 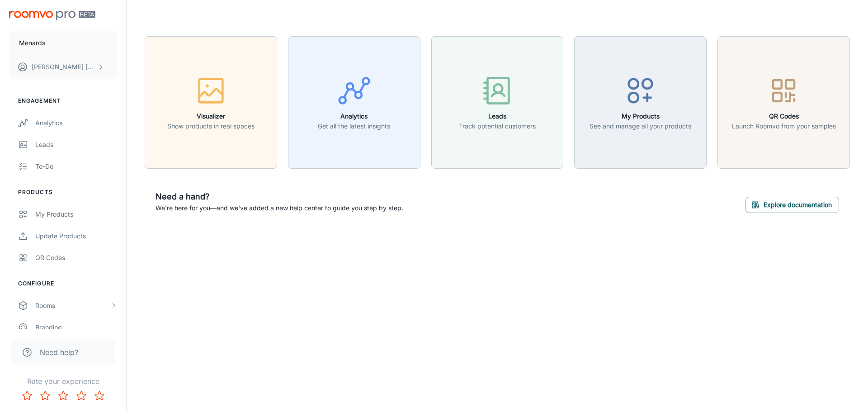 What do you see at coordinates (497, 116) in the screenshot?
I see `h6: Leads` at bounding box center [497, 116].